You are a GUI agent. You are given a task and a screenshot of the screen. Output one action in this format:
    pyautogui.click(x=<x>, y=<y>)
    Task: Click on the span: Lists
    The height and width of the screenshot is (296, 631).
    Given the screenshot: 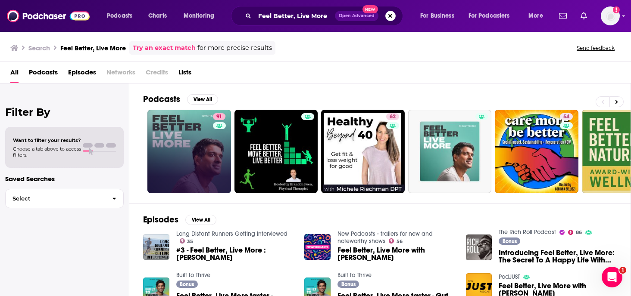 What is the action you would take?
    pyautogui.click(x=185, y=74)
    